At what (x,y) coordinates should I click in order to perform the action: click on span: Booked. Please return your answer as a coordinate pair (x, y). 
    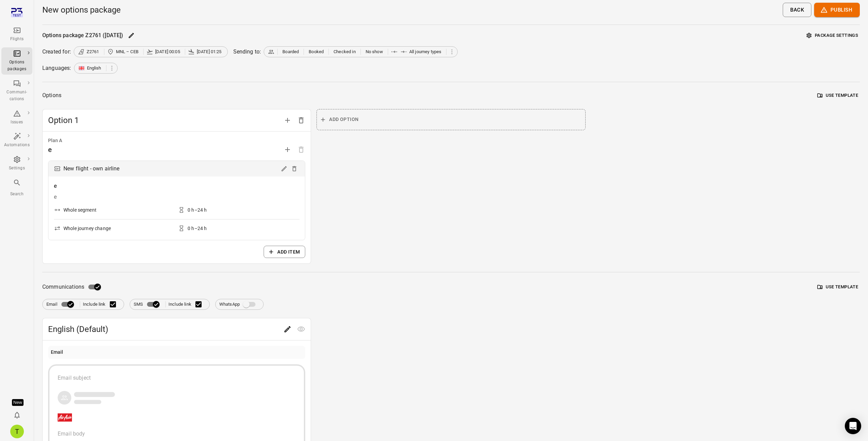
    Looking at the image, I should click on (316, 52).